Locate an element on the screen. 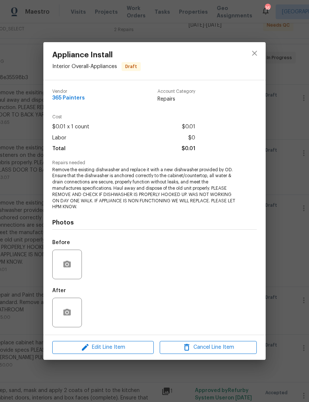  span: 365 Painters is located at coordinates (68, 98).